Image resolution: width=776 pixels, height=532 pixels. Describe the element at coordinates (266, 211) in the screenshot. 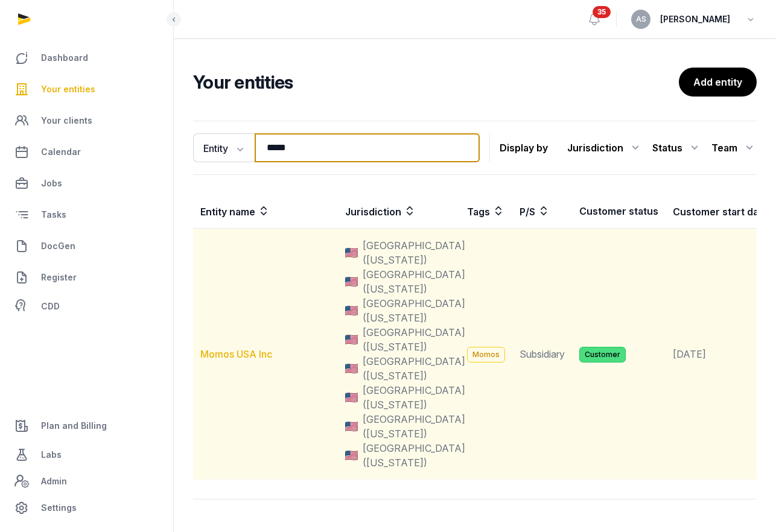

I see `th: Entity name` at that location.